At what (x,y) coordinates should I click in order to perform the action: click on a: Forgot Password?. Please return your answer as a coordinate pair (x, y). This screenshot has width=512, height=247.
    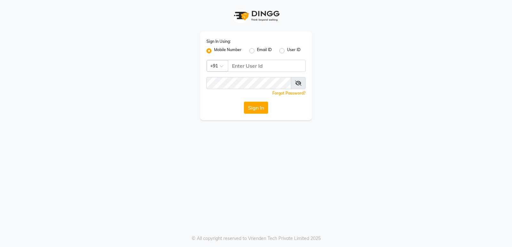
    Looking at the image, I should click on (289, 93).